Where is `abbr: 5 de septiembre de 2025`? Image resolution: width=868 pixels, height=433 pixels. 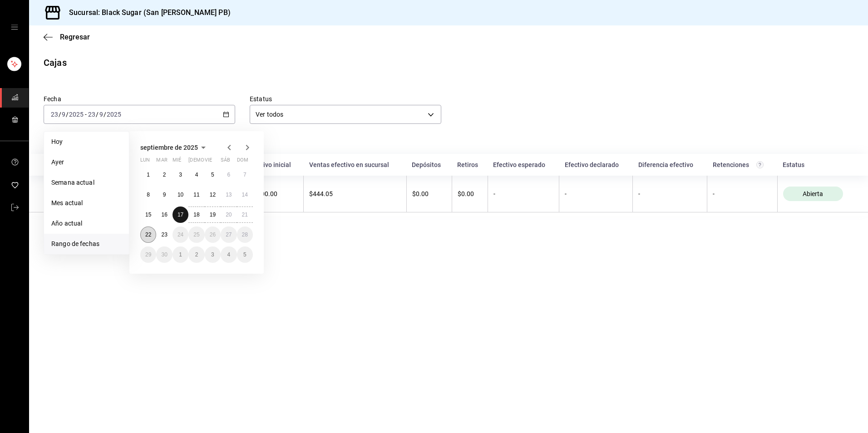 abbr: 5 de septiembre de 2025 is located at coordinates (212, 175).